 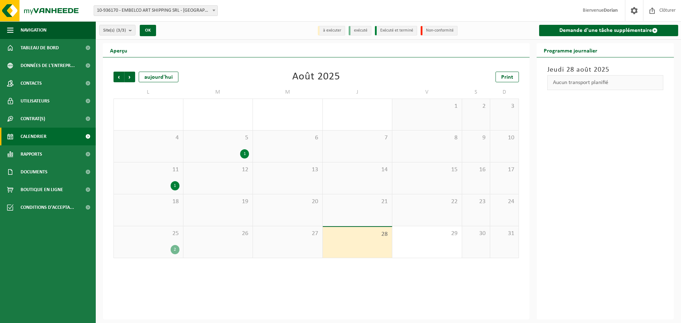 I want to click on span: Navigation, so click(x=33, y=30).